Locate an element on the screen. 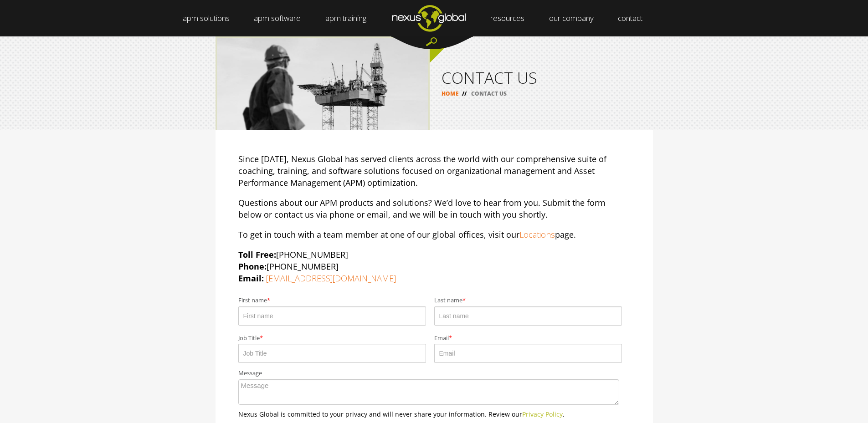  input: Email is located at coordinates (528, 354).